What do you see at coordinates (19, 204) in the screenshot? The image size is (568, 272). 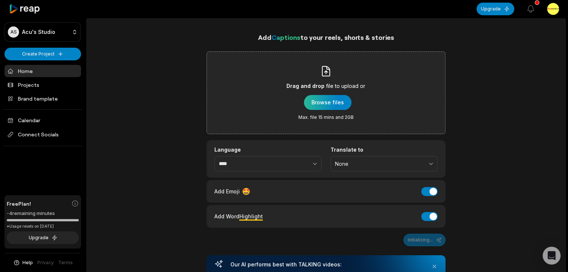 I see `span: Free Plan!` at bounding box center [19, 204].